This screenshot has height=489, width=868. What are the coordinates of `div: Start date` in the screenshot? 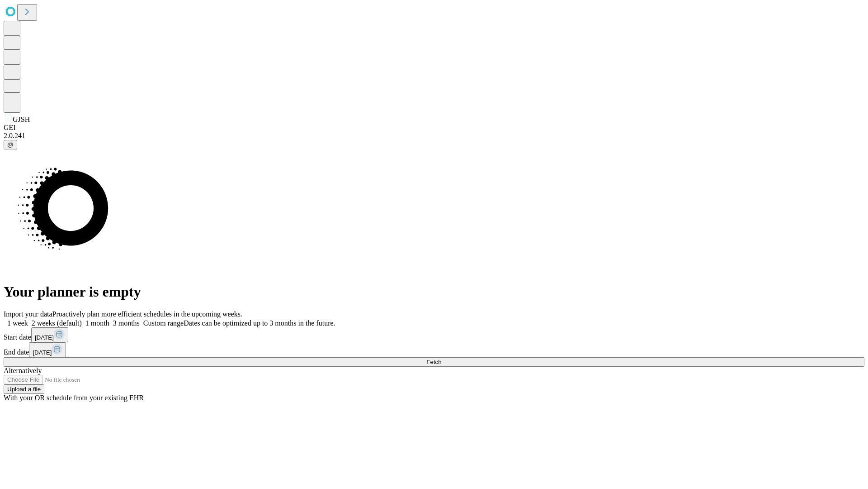 It's located at (434, 335).